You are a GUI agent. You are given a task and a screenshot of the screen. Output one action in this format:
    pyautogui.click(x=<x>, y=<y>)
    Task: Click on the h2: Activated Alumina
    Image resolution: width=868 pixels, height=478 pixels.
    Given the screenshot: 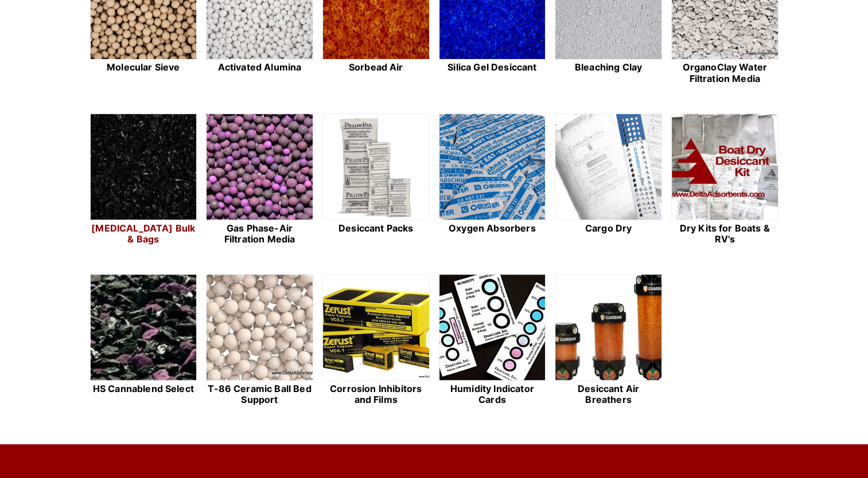 What is the action you would take?
    pyautogui.click(x=259, y=67)
    